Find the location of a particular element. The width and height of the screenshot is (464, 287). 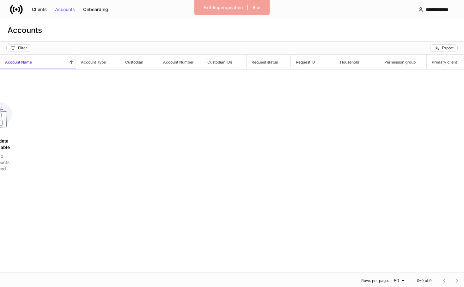

p: Rows per page: is located at coordinates (375, 281).